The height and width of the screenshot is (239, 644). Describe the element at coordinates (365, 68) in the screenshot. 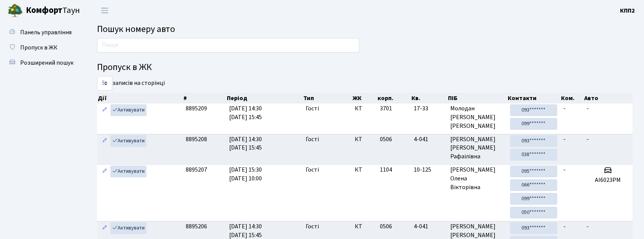

I see `h4: Пропуск в ЖК` at that location.